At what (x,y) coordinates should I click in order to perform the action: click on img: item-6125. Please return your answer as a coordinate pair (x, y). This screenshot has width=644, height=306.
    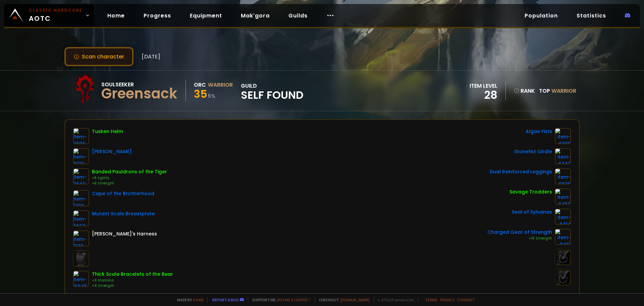
    Looking at the image, I should click on (81, 238).